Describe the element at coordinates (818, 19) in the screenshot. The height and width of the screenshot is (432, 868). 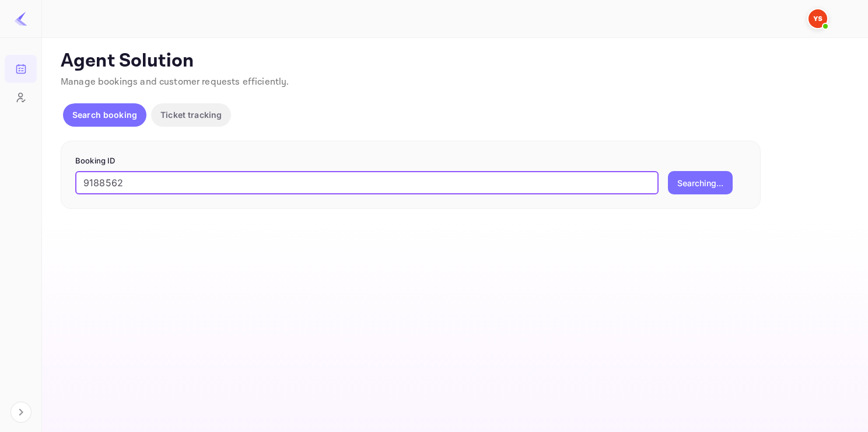
I see `img: Yandex Support` at that location.